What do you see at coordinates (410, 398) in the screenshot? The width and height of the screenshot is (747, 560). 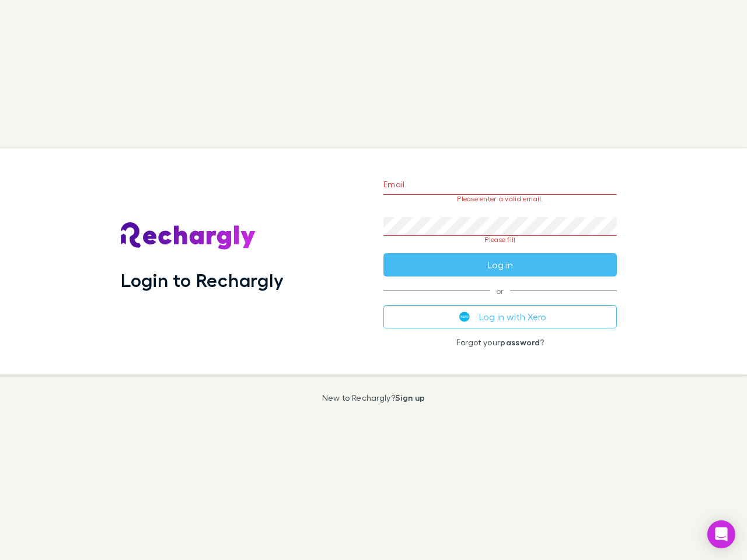 I see `a: Sign up` at bounding box center [410, 398].